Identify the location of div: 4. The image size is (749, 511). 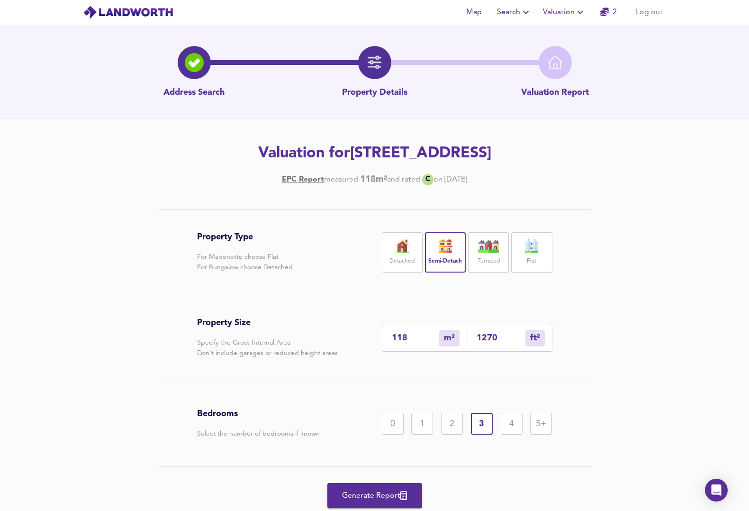
(512, 424).